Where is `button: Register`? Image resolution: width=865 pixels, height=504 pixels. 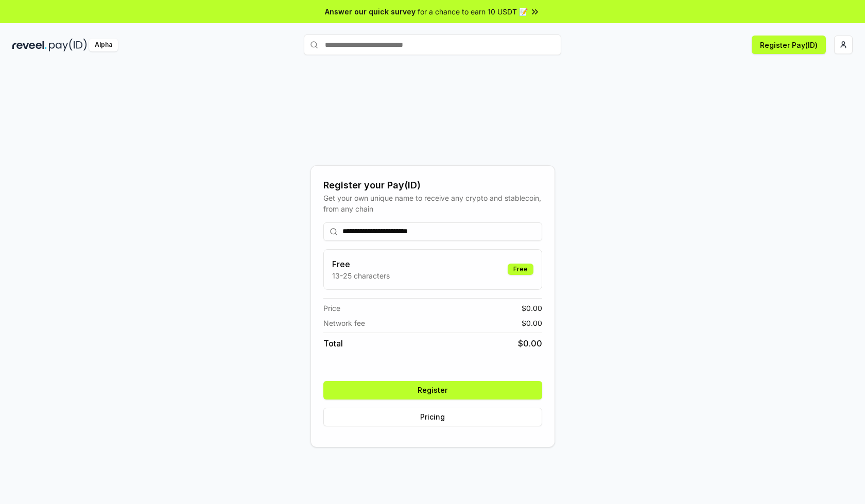
button: Register is located at coordinates (432, 390).